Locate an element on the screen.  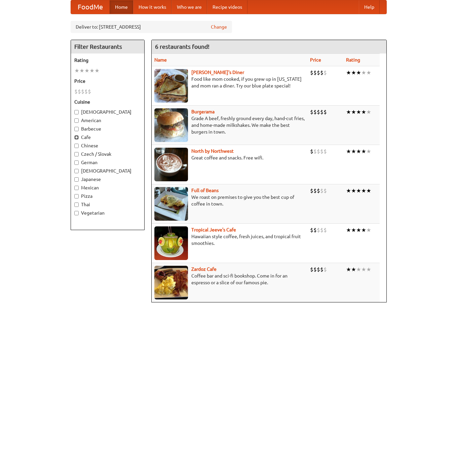
p: Grade A beef, freshly ground every day, hand-cut fries, and home-made milkshakes. We make the bes... is located at coordinates (229, 125).